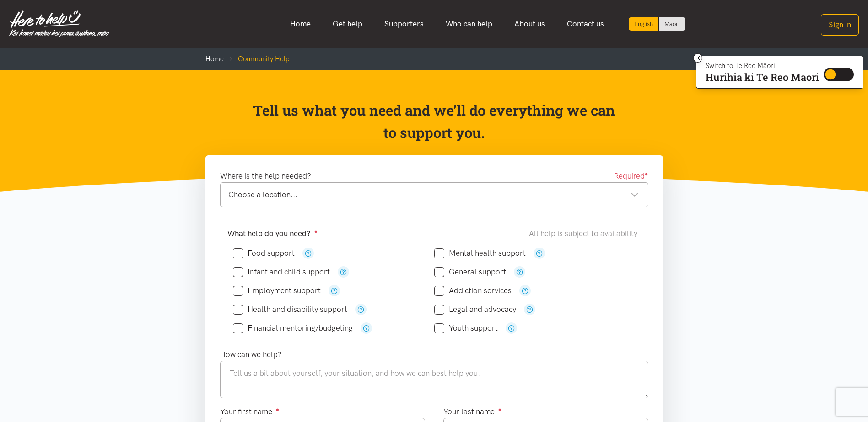  What do you see at coordinates (266, 176) in the screenshot?
I see `label: Where is the help needed?` at bounding box center [266, 176].